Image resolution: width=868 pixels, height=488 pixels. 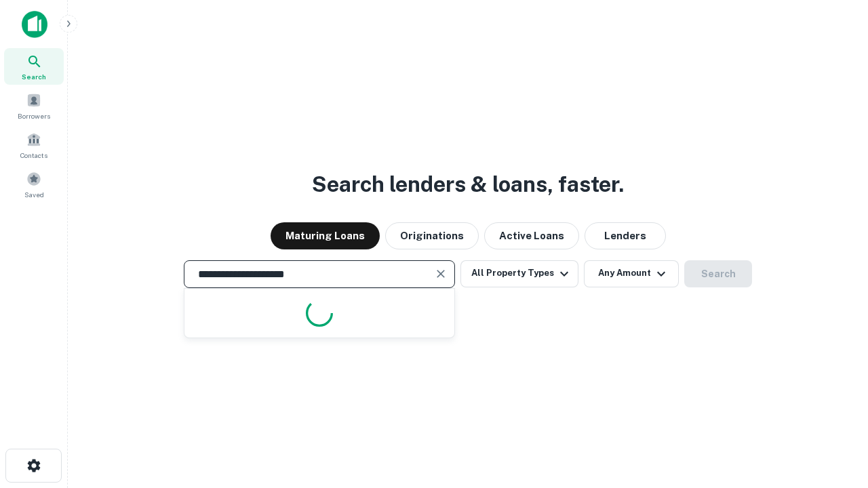 I want to click on span: Contacts, so click(x=34, y=155).